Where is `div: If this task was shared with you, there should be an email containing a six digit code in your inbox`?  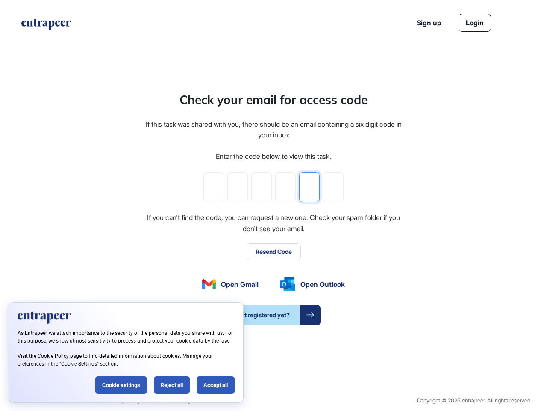
div: If this task was shared with you, there should be an email containing a six digit code in your inbox is located at coordinates (274, 130).